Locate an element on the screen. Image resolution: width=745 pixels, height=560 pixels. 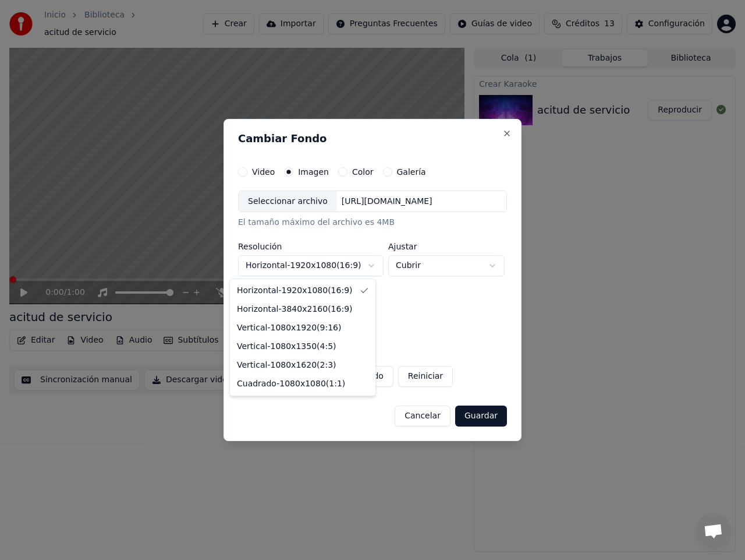
div: Horizontal - 1920 x 1080 ( 16 : 9 ) is located at coordinates (295, 291).